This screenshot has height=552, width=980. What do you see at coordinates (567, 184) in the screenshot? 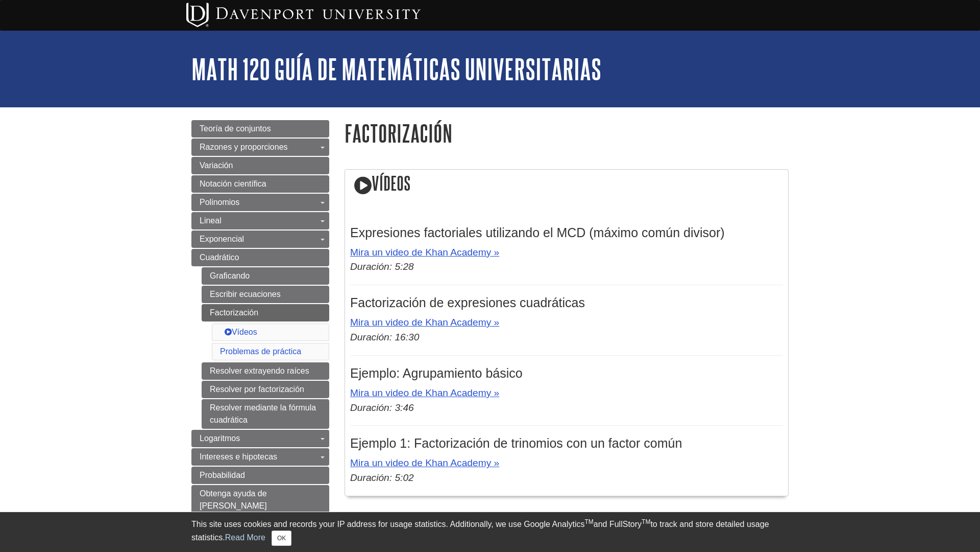
I see `h2: Vídeos` at bounding box center [567, 184].